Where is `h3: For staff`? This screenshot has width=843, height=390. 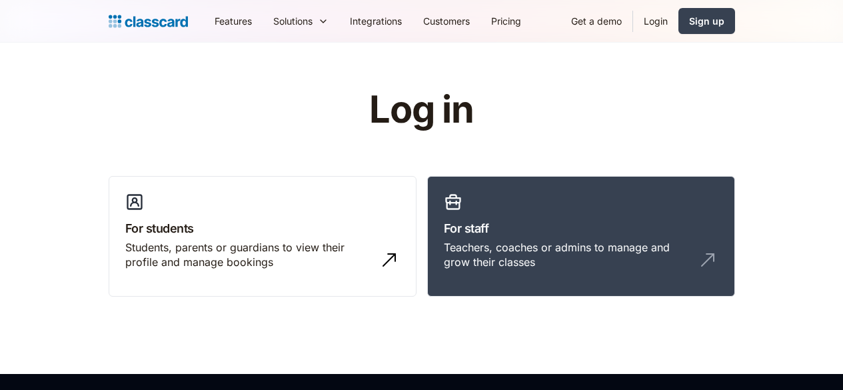
h3: For staff is located at coordinates (581, 228).